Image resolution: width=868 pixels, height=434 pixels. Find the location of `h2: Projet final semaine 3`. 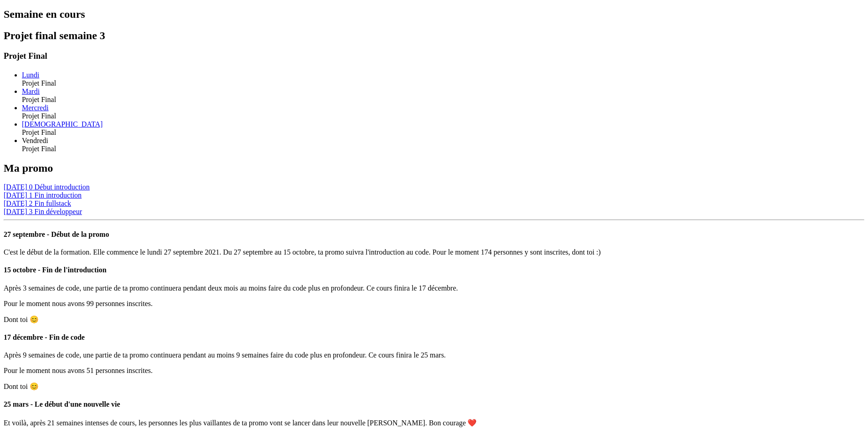

h2: Projet final semaine 3 is located at coordinates (434, 36).